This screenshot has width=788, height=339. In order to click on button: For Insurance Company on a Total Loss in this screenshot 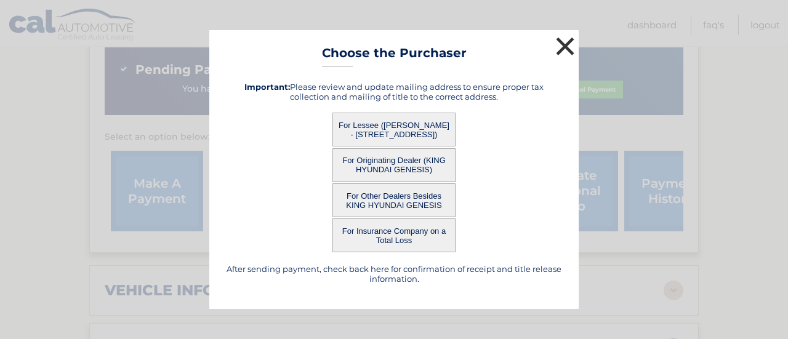, I will do `click(394, 235)`.